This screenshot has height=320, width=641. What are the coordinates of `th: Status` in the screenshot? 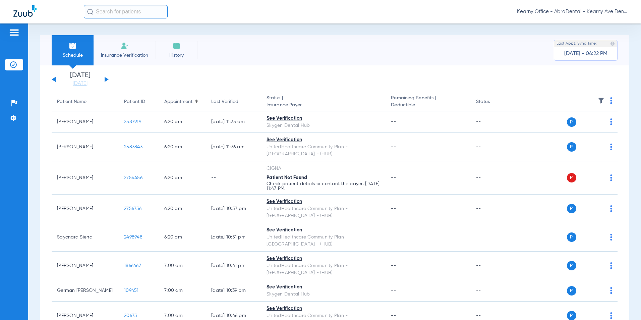 It's located at (493, 102).